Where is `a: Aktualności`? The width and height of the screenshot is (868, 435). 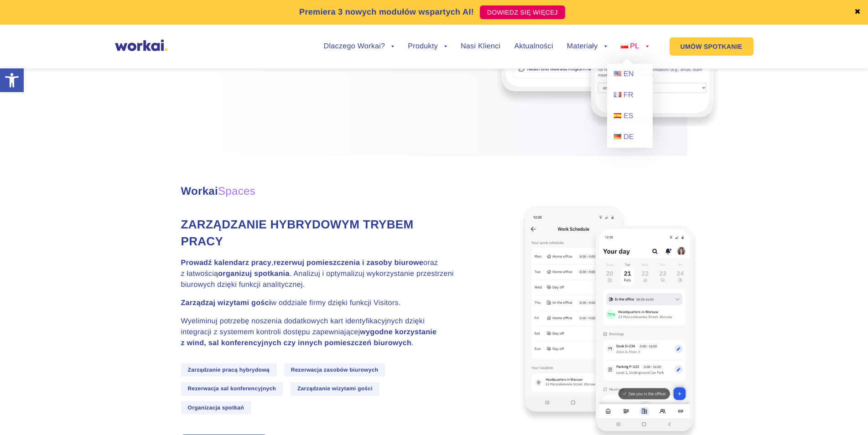 a: Aktualności is located at coordinates (533, 46).